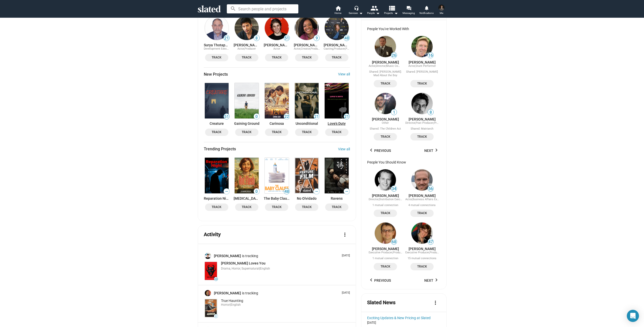  I want to click on div: Open Intercom Messenger, so click(633, 316).